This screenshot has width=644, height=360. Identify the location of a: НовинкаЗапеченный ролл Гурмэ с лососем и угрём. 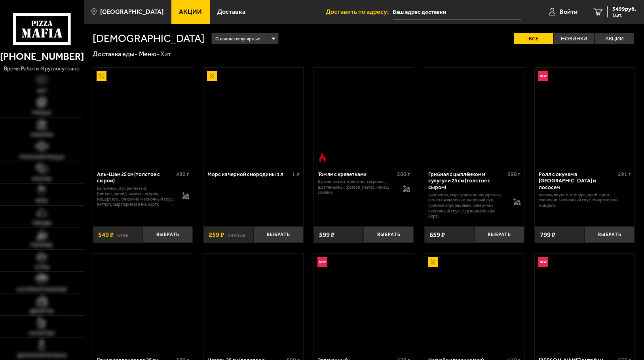
(364, 303).